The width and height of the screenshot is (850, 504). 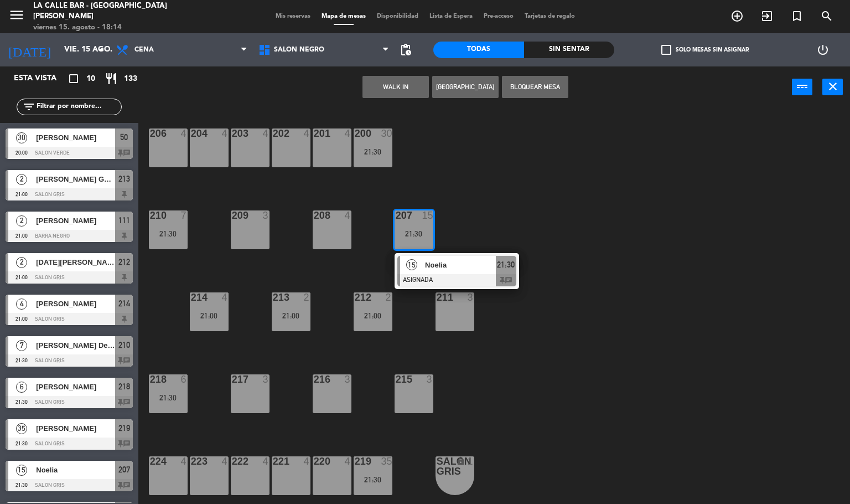 I want to click on div: 216, so click(x=314, y=379).